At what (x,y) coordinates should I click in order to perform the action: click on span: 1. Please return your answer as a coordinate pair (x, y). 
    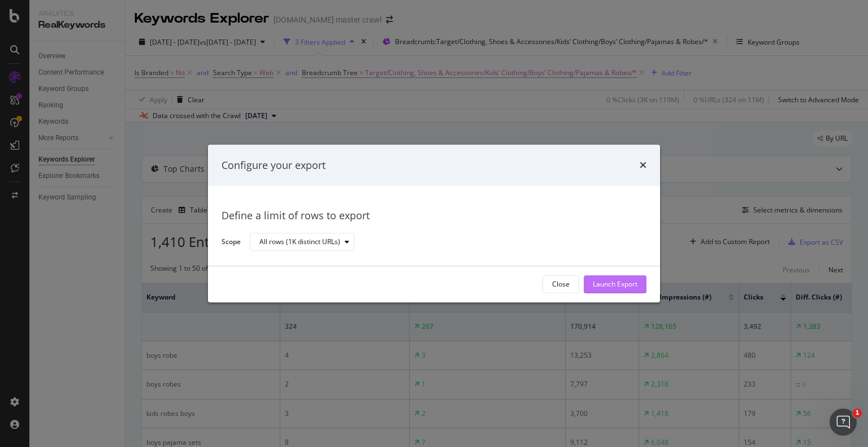
    Looking at the image, I should click on (858, 413).